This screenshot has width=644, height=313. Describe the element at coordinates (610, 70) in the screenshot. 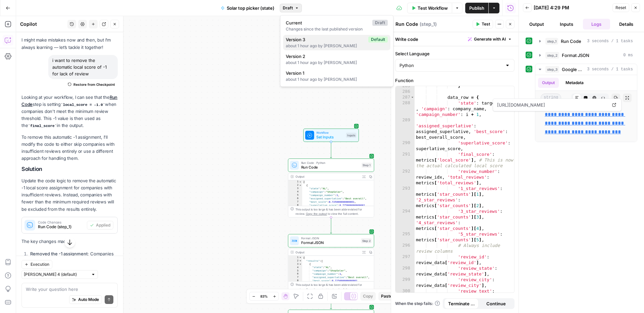

I see `span: 3 seconds / 1 tasks` at that location.